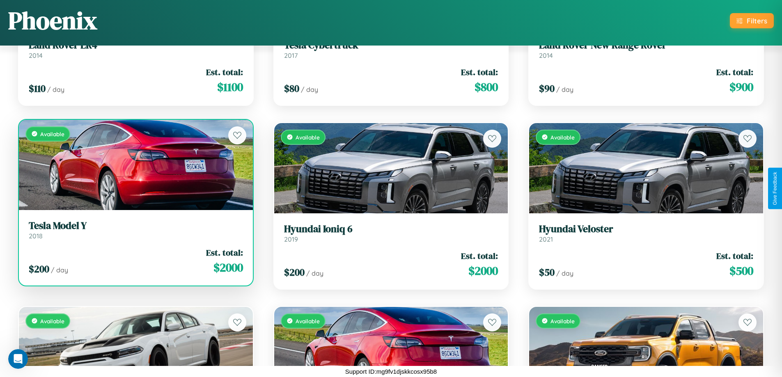 This screenshot has height=377, width=782. Describe the element at coordinates (391, 45) in the screenshot. I see `h3: Tesla Cybertruck` at that location.